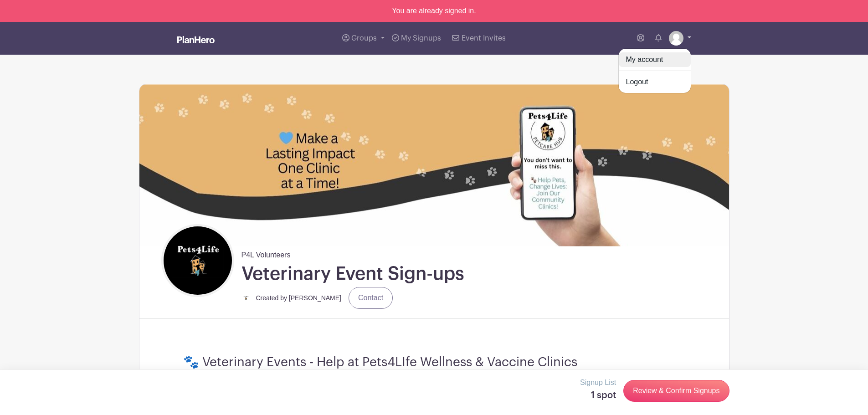 This screenshot has height=415, width=868. I want to click on h3: 🐾 Veterinary Events - Help at Pets4LIfe Wellness & Vaccine Clinics, so click(434, 363).